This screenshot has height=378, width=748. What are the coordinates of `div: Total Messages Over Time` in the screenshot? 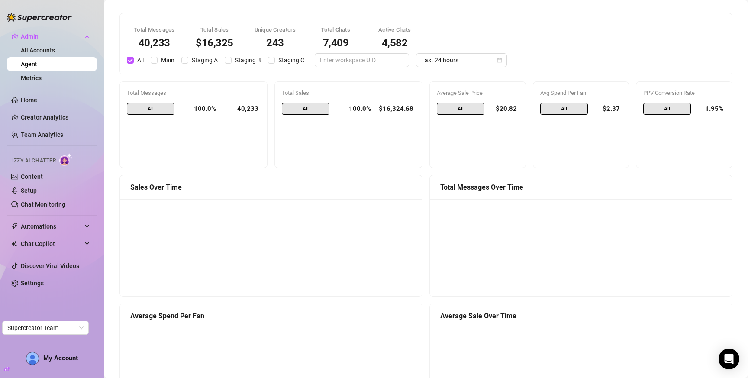 It's located at (581, 187).